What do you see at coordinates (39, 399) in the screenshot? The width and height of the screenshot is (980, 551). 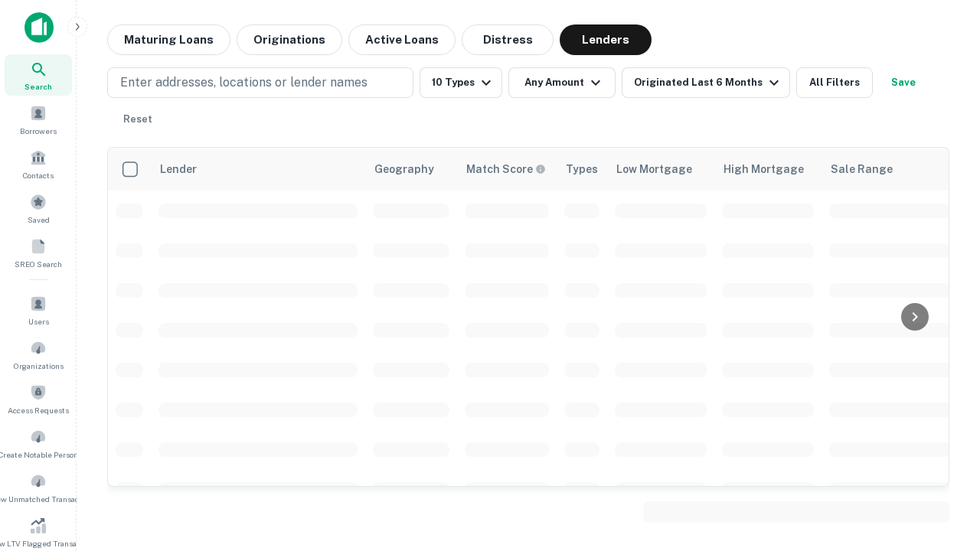 I see `a: Access Requests` at bounding box center [39, 399].